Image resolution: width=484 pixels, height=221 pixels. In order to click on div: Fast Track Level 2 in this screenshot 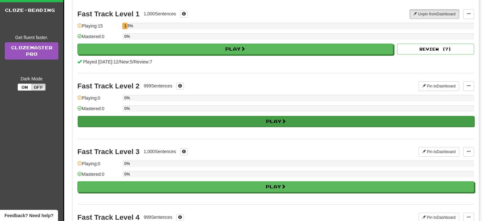, I will do `click(108, 86)`.